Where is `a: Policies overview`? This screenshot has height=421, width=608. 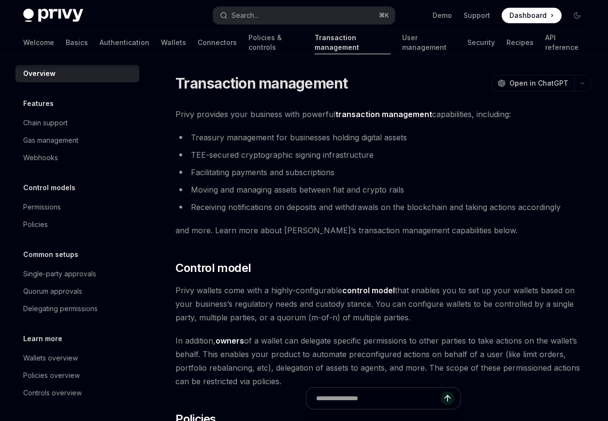
a: Policies overview is located at coordinates (77, 375).